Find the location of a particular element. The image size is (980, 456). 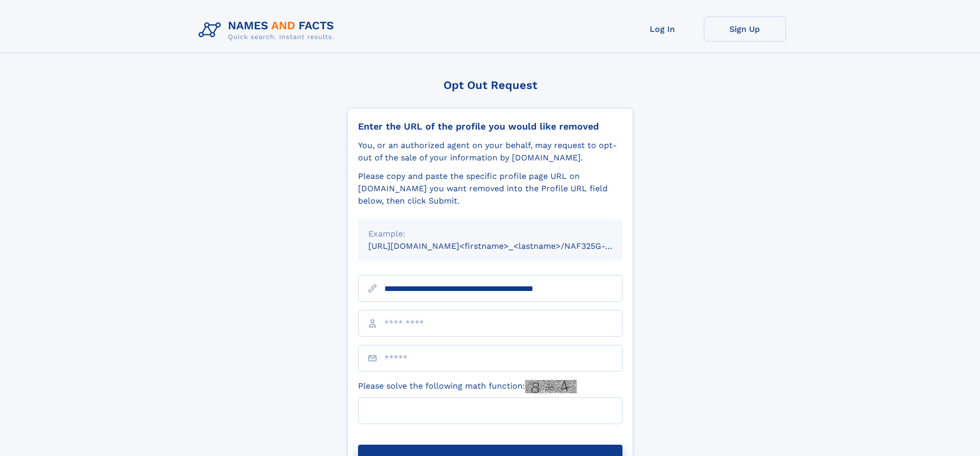

label: Please solve the following math function: is located at coordinates (467, 386).